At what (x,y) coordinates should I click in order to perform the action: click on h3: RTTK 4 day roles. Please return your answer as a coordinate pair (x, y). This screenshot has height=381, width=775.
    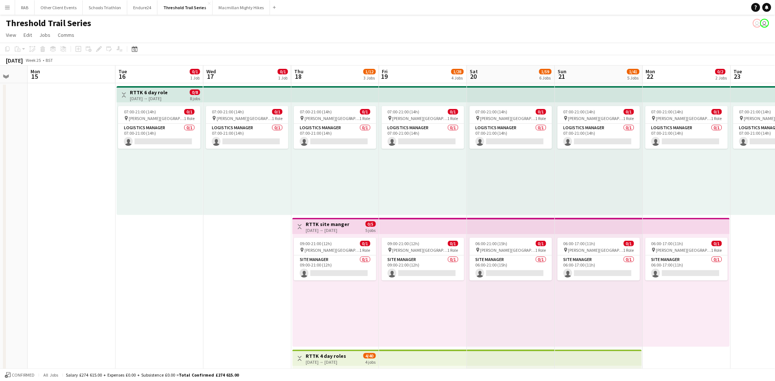
    Looking at the image, I should click on (326, 356).